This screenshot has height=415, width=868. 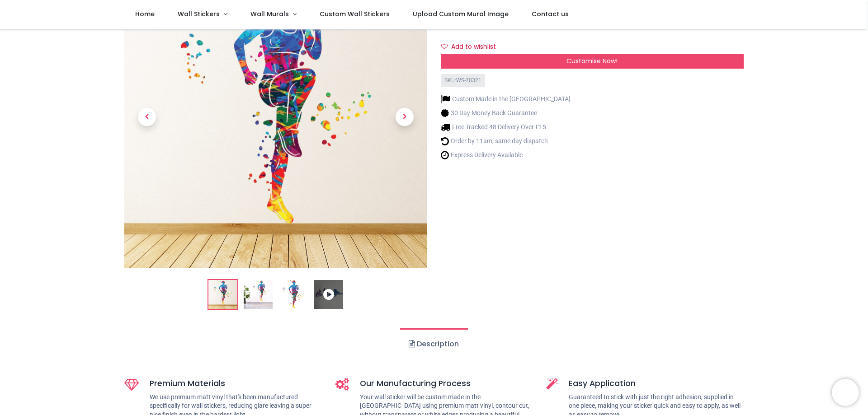 I want to click on h5: Easy Application, so click(x=656, y=384).